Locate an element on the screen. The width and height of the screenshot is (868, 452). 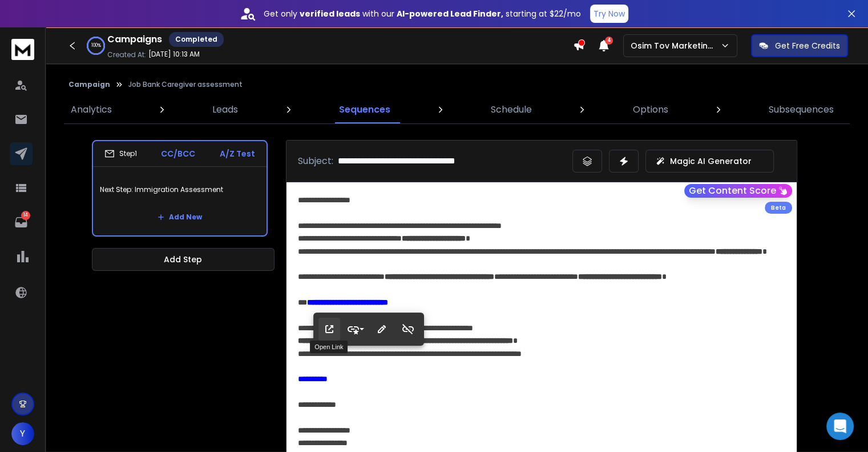
p: Subject: is located at coordinates (316, 161).